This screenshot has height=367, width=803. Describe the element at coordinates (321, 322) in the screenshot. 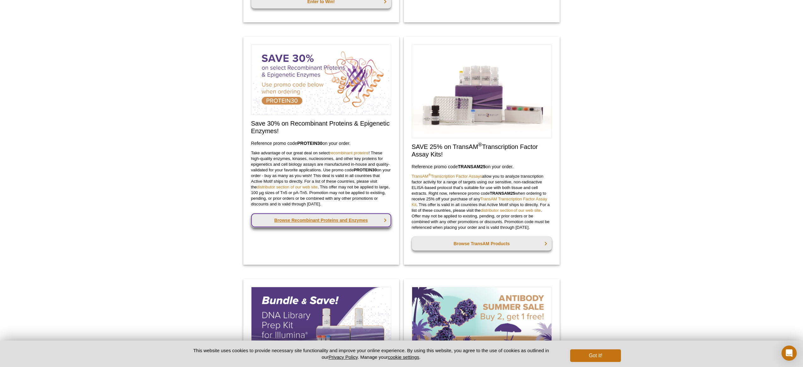

I see `img: Save on our DNA Library Prep Kit` at that location.